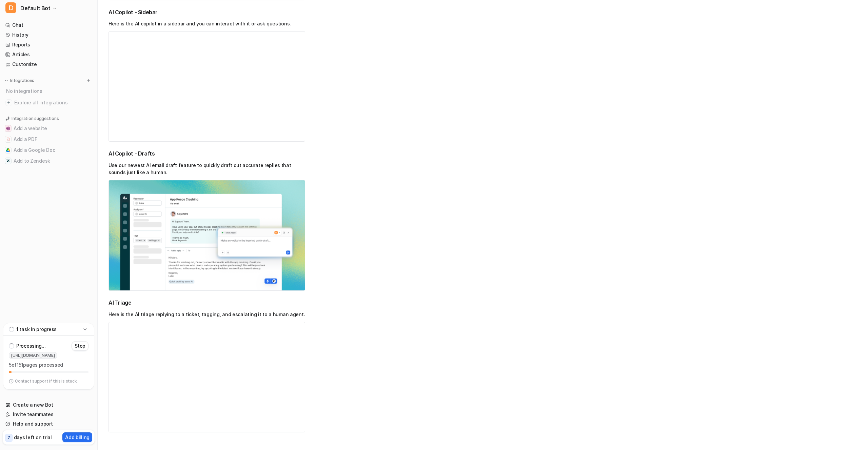 This screenshot has width=868, height=450. I want to click on button: Add to ZendeskAdd to Zendesk, so click(48, 161).